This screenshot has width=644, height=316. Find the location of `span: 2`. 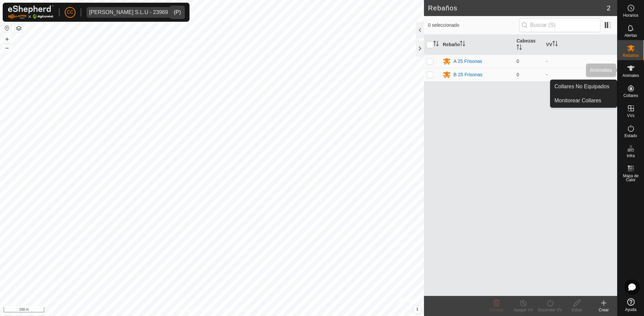

span: 2 is located at coordinates (608, 8).